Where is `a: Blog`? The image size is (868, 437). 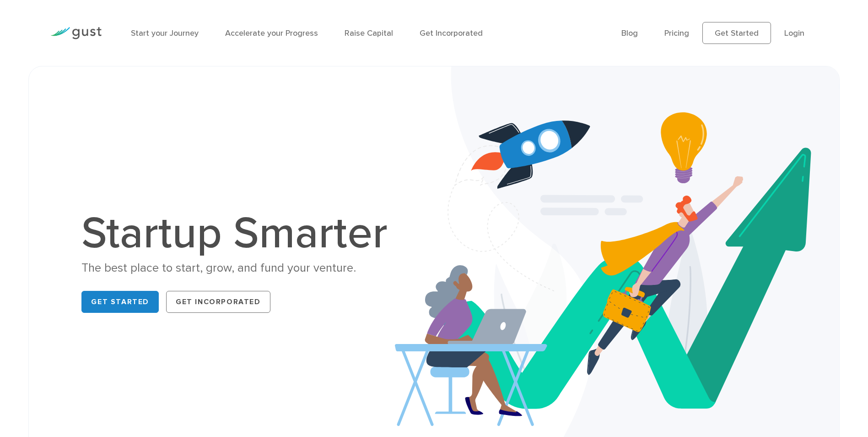
a: Blog is located at coordinates (630, 33).